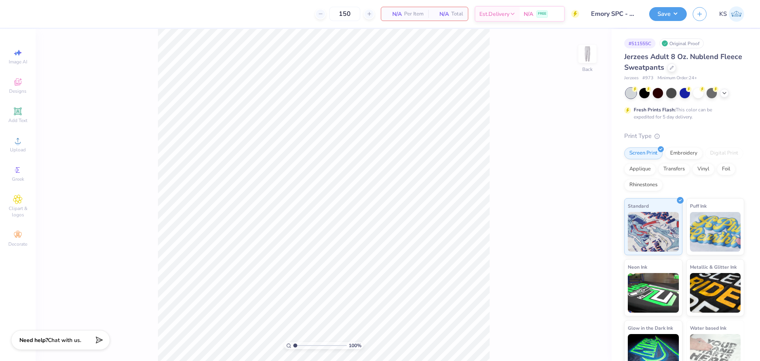 This screenshot has height=361, width=760. Describe the element at coordinates (704, 169) in the screenshot. I see `div: Vinyl` at that location.